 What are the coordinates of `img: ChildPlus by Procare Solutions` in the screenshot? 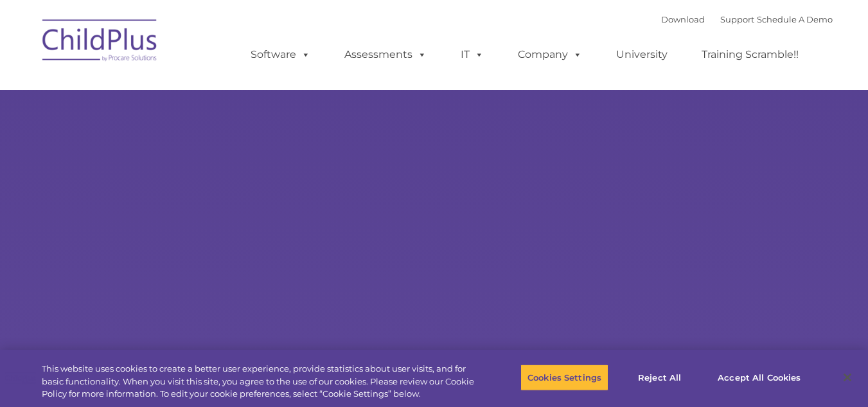 It's located at (100, 42).